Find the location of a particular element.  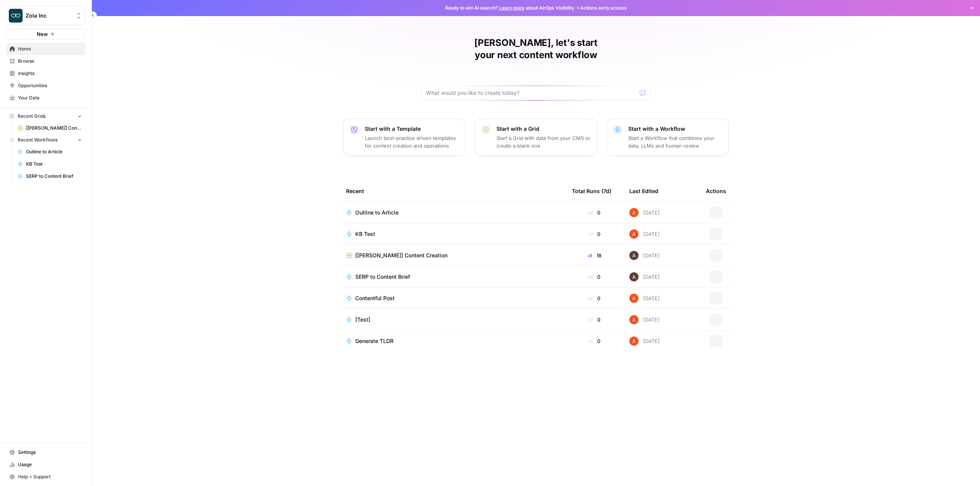

p: Start a Workflow that combines your data, LLMs and human review is located at coordinates (675, 142).